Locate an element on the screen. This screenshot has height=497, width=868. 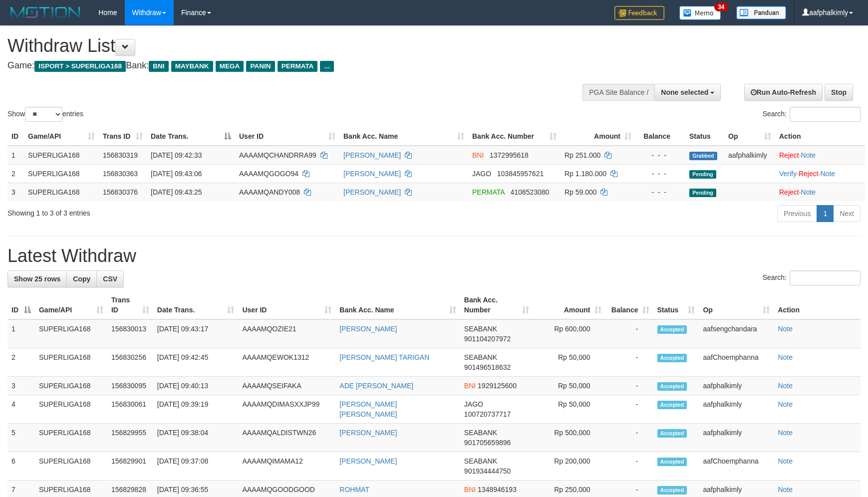
span: Rp 59.000 is located at coordinates (581, 192).